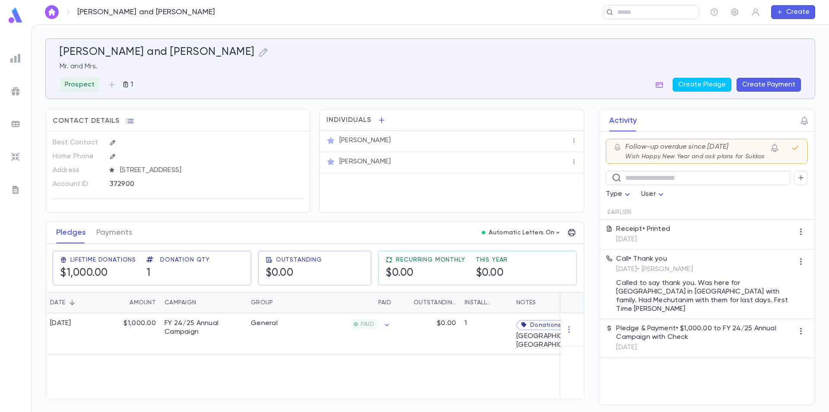 The width and height of the screenshot is (829, 412). What do you see at coordinates (185, 184) in the screenshot?
I see `div: 372900` at bounding box center [185, 184].